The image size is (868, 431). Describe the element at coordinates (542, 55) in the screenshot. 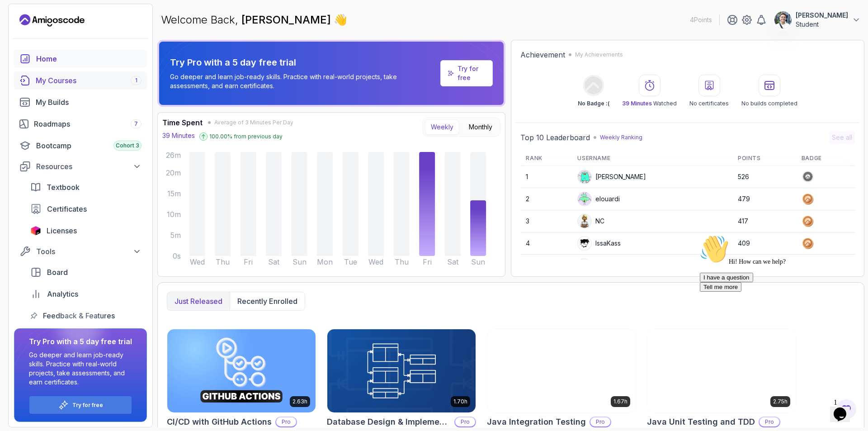

I see `h2: Achievement` at that location.